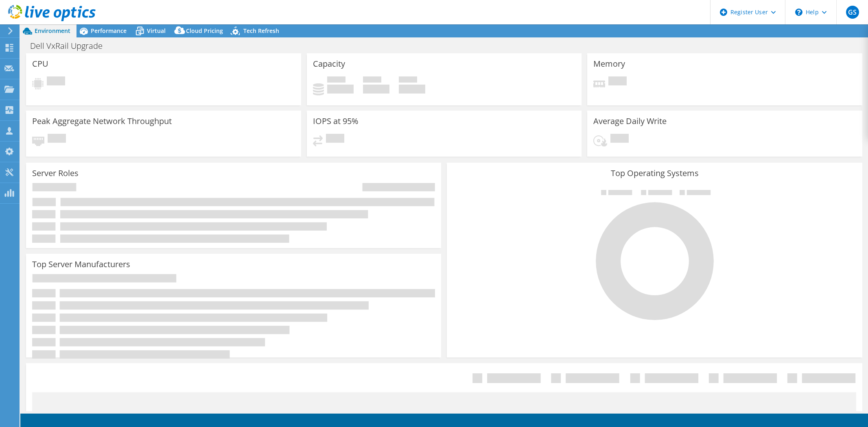  Describe the element at coordinates (81, 264) in the screenshot. I see `h3: Top Server Manufacturers` at that location.